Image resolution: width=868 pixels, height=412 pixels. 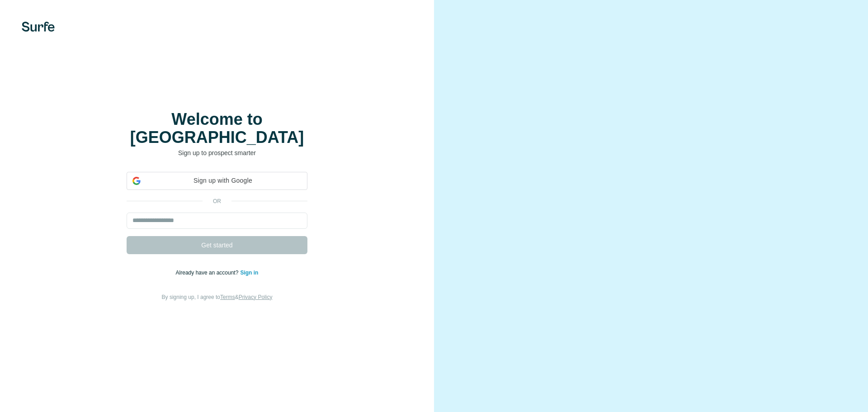 What do you see at coordinates (256, 297) in the screenshot?
I see `a: Privacy Policy` at bounding box center [256, 297].